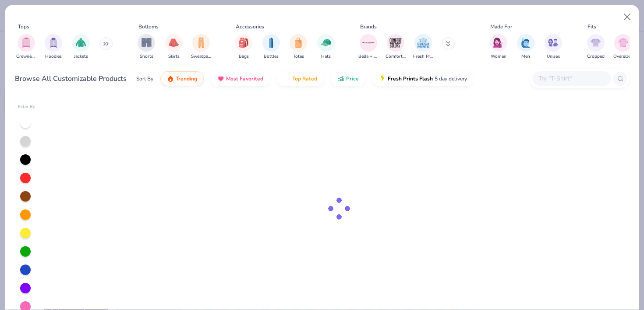  I want to click on div: filter for Hats, so click(326, 47).